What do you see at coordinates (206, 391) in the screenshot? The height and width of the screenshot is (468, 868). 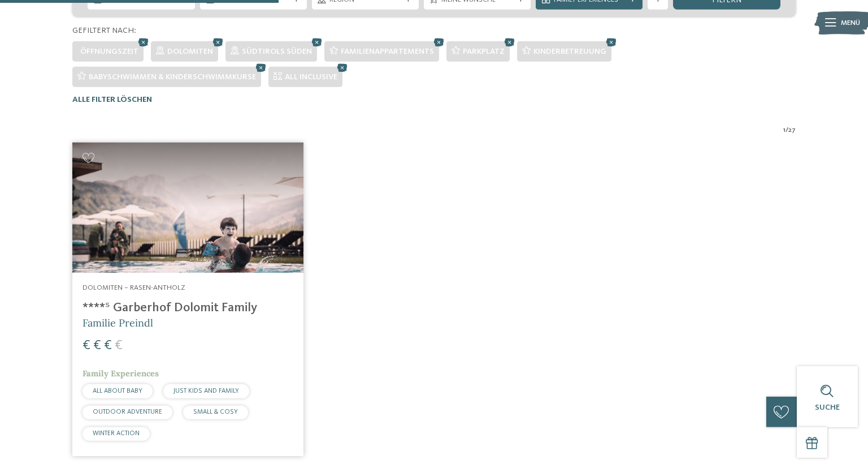 I see `span: JUST KIDS AND FAMILY` at bounding box center [206, 391].